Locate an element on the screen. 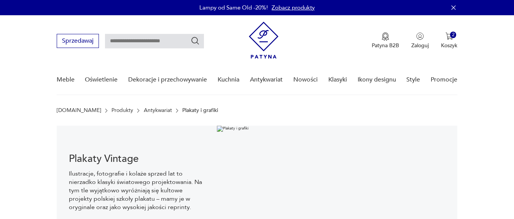  a: Ikony designu is located at coordinates (377, 80).